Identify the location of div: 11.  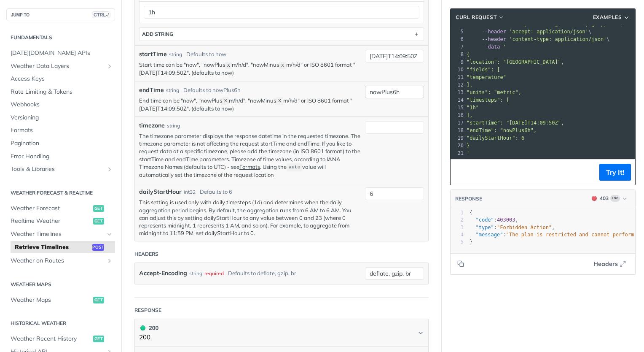
(458, 77).